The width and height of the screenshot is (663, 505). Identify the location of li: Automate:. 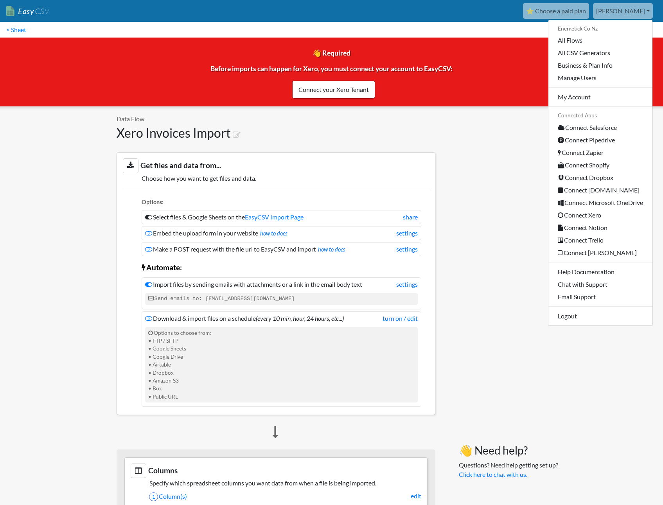
(281, 267).